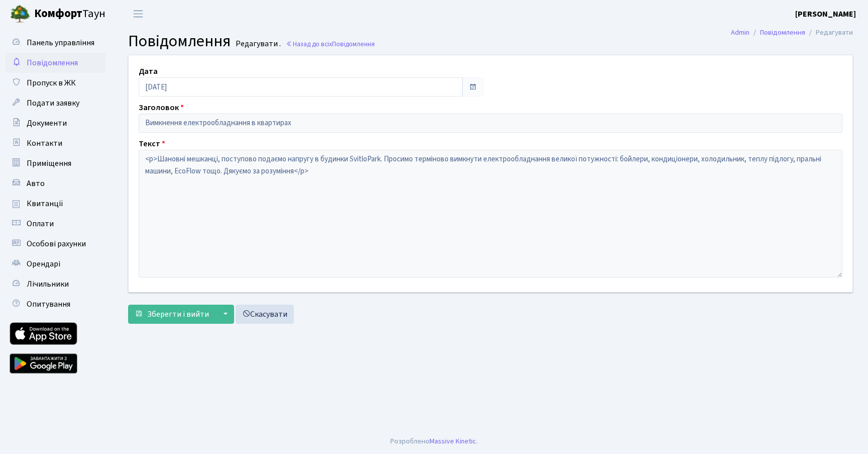 Image resolution: width=868 pixels, height=454 pixels. I want to click on a: Пропуск в ЖК, so click(55, 83).